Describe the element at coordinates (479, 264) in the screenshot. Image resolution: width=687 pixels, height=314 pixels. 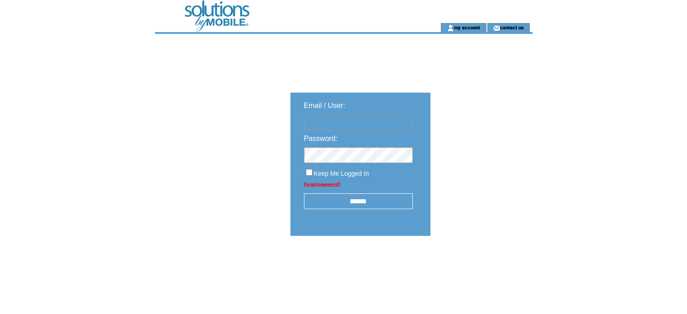
I see `img: transparent.png;jsessionid=1A7DBAFBDF7DBF13CB52F544CB24B361` at that location.